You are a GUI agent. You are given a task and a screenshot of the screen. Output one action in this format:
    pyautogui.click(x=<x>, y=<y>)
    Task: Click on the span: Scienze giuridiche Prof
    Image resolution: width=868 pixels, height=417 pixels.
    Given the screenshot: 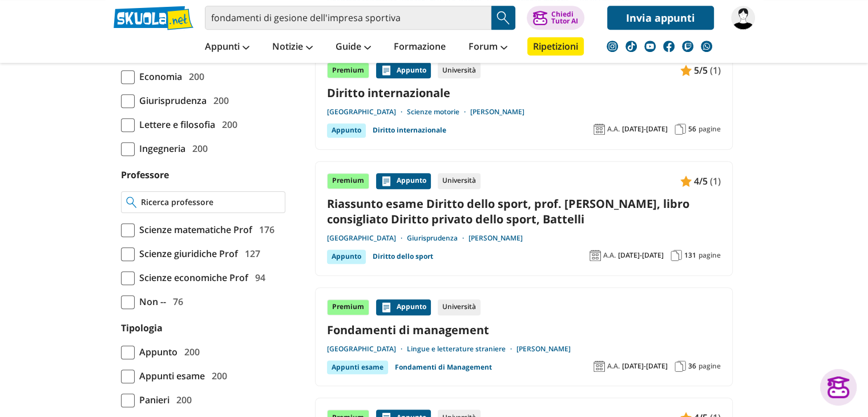 What is the action you would take?
    pyautogui.click(x=186, y=253)
    